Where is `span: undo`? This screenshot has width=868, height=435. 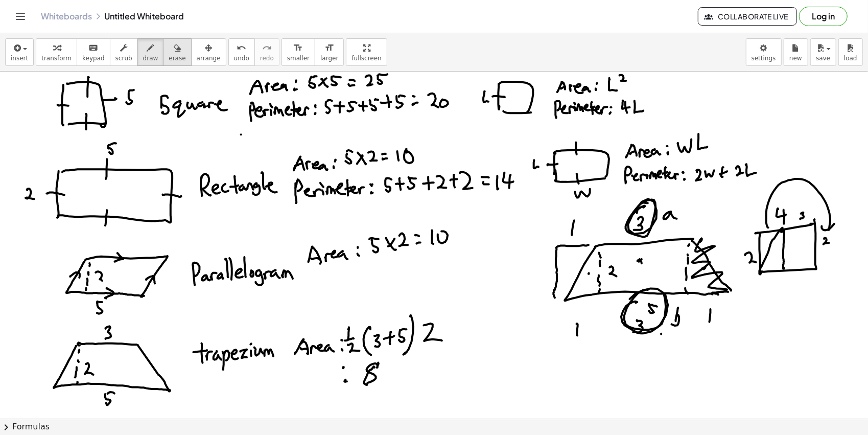 span: undo is located at coordinates (242, 58).